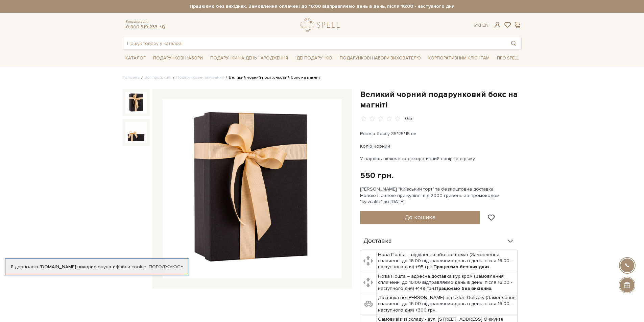 The width and height of the screenshot is (644, 322). I want to click on a: Погоджуюсь, so click(166, 267).